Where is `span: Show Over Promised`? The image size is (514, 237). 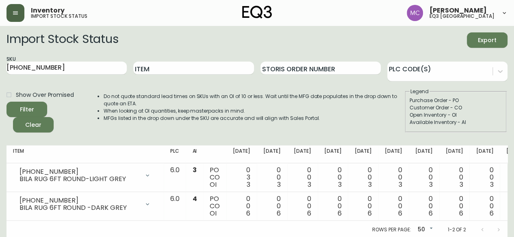 span: Show Over Promised is located at coordinates (45, 95).